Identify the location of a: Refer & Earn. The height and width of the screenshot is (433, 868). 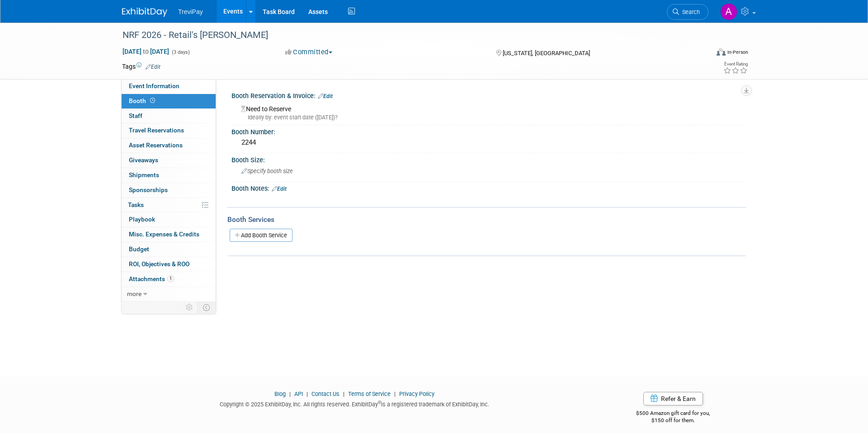
(673, 399).